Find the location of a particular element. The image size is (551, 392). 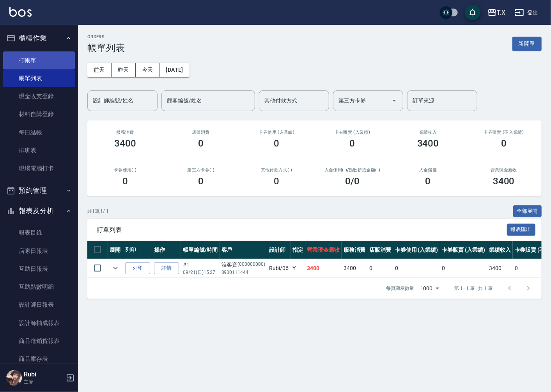

p: 每頁顯示數量 is located at coordinates (400, 288).